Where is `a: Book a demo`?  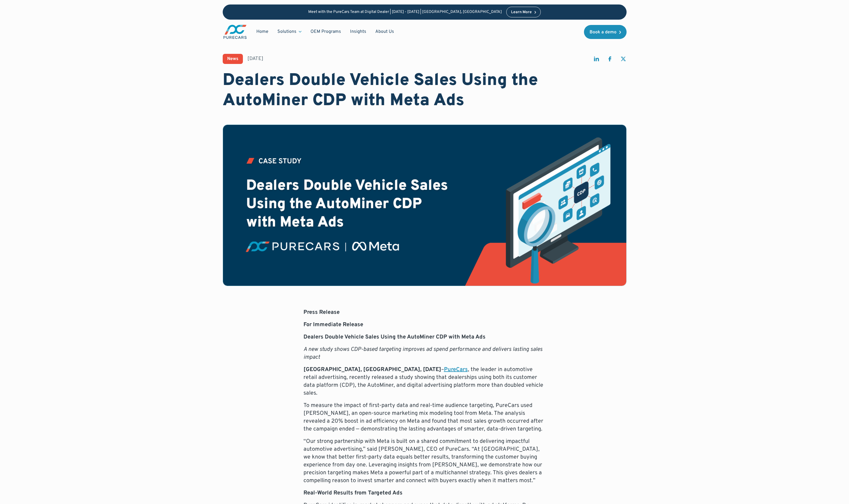
a: Book a demo is located at coordinates (606, 32).